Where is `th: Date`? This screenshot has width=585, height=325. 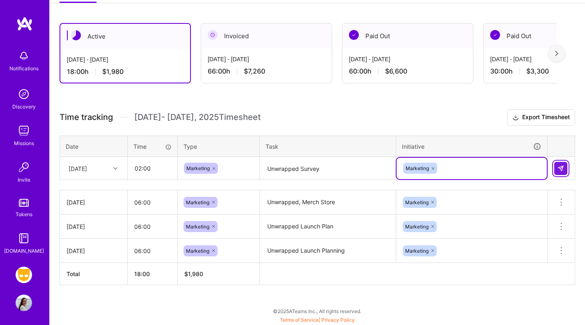 th: Date is located at coordinates (94, 146).